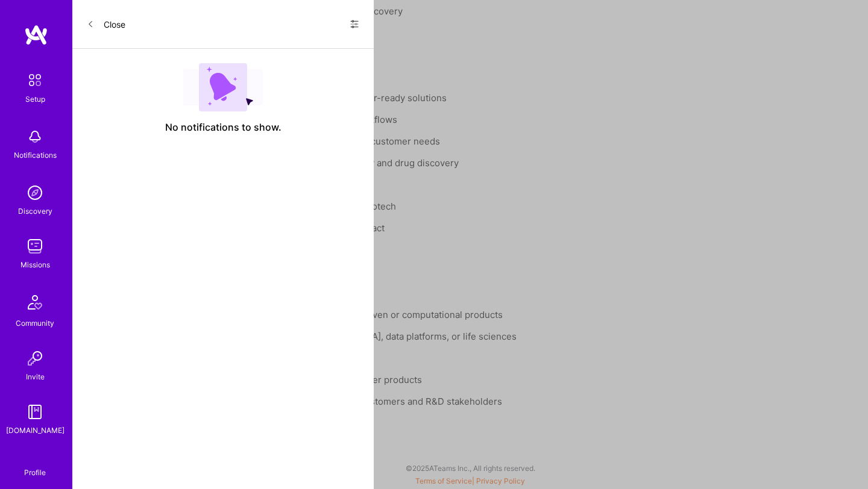  I want to click on img: guide book, so click(35, 412).